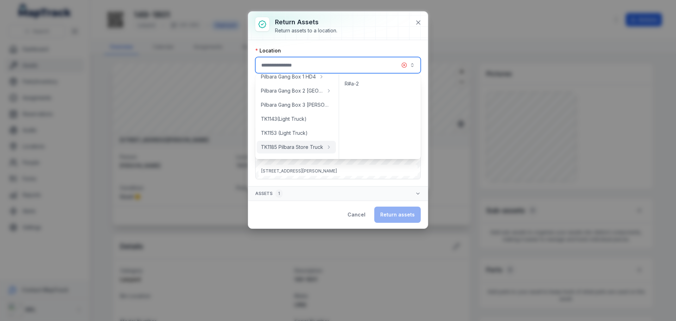 The height and width of the screenshot is (321, 676). What do you see at coordinates (292, 161) in the screenshot?
I see `span: TR5313 Goldfields Store Truck` at bounding box center [292, 161].